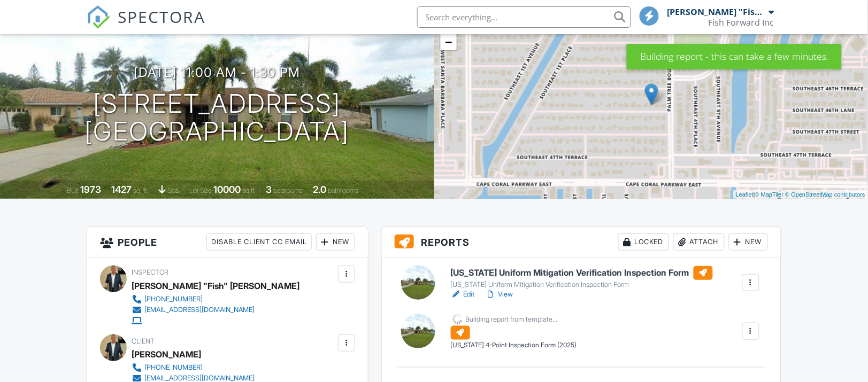 The height and width of the screenshot is (382, 868). What do you see at coordinates (90, 189) in the screenshot?
I see `div: 1973` at bounding box center [90, 189].